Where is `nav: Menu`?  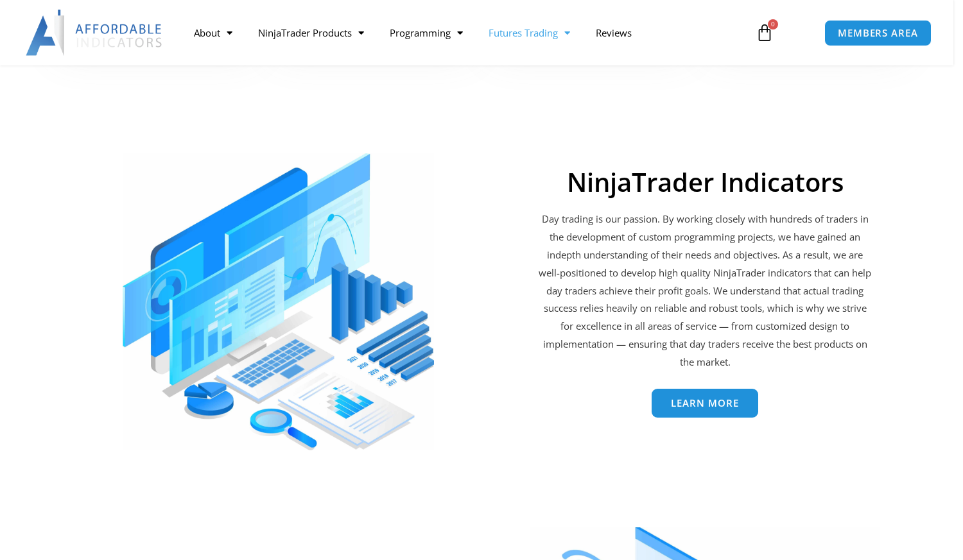
nav: Menu is located at coordinates (462, 33).